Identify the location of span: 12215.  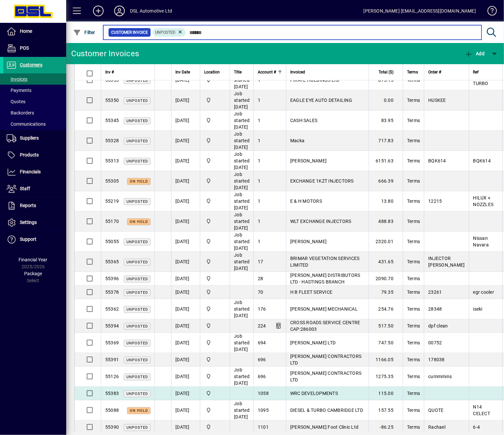
(435, 201).